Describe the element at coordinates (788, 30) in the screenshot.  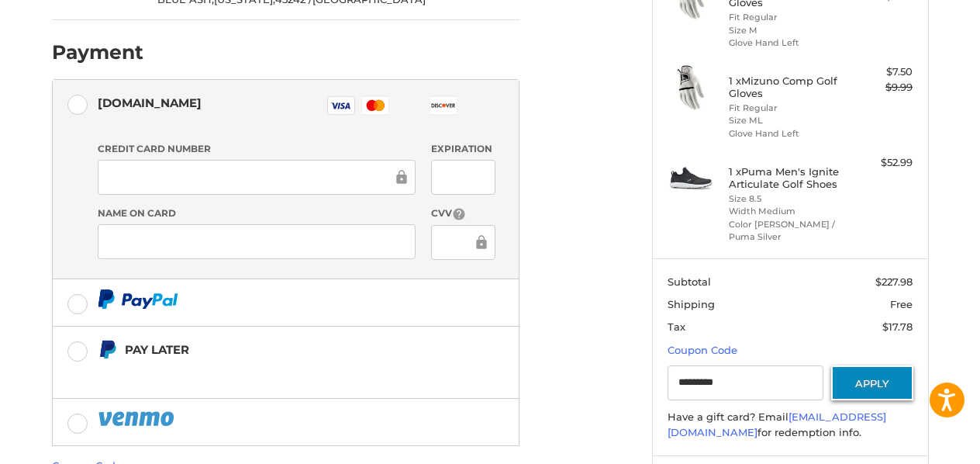
I see `li: Size M` at that location.